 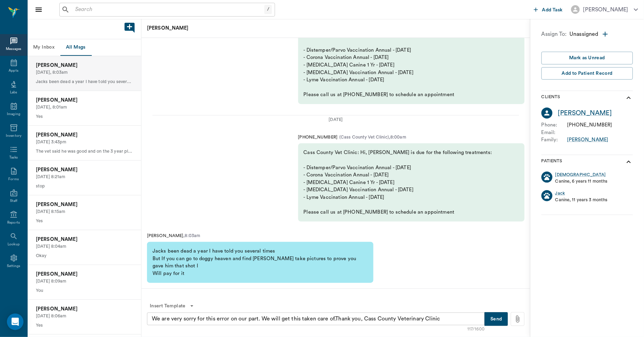 What do you see at coordinates (554, 140) in the screenshot?
I see `p: Family :` at bounding box center [554, 140].